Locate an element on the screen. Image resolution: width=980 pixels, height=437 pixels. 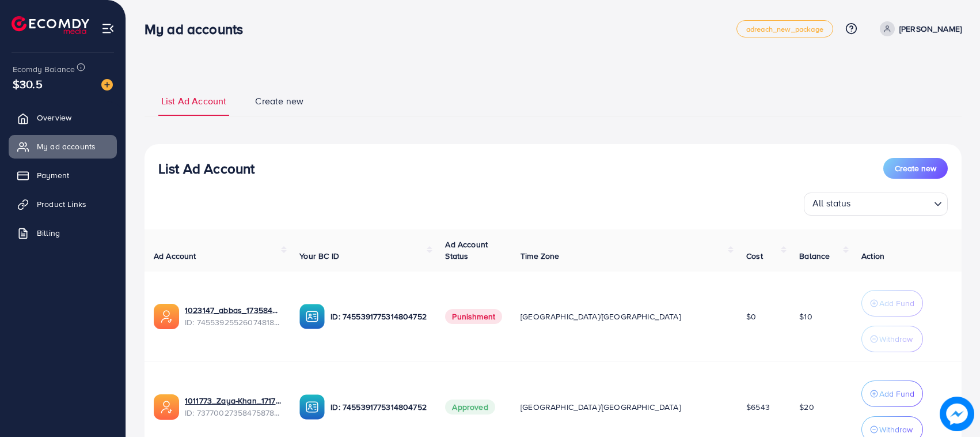
span: All status is located at coordinates (831, 203).